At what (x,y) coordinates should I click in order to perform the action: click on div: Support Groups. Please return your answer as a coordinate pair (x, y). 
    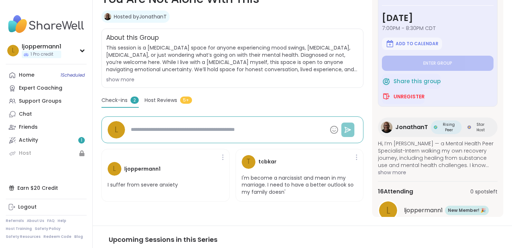
    Looking at the image, I should click on (40, 101).